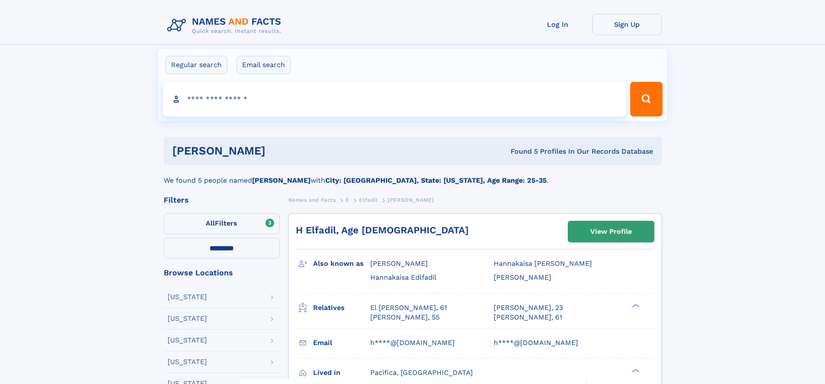 The image size is (825, 384). Describe the element at coordinates (196, 65) in the screenshot. I see `label: Regular search` at that location.